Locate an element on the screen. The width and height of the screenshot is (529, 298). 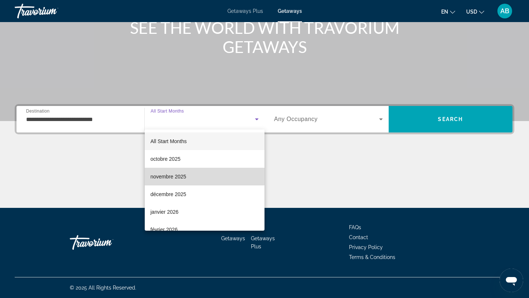
span: octobre 2025 is located at coordinates (166, 159).